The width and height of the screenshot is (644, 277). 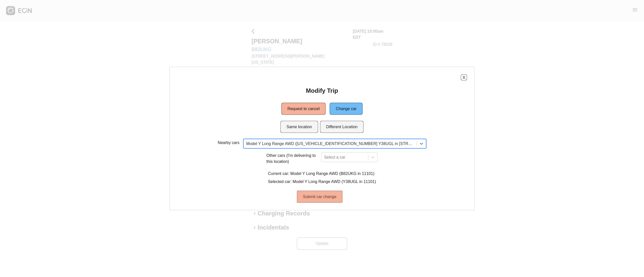 I want to click on p: Other cars (I'm delivering to this location), so click(x=293, y=159).